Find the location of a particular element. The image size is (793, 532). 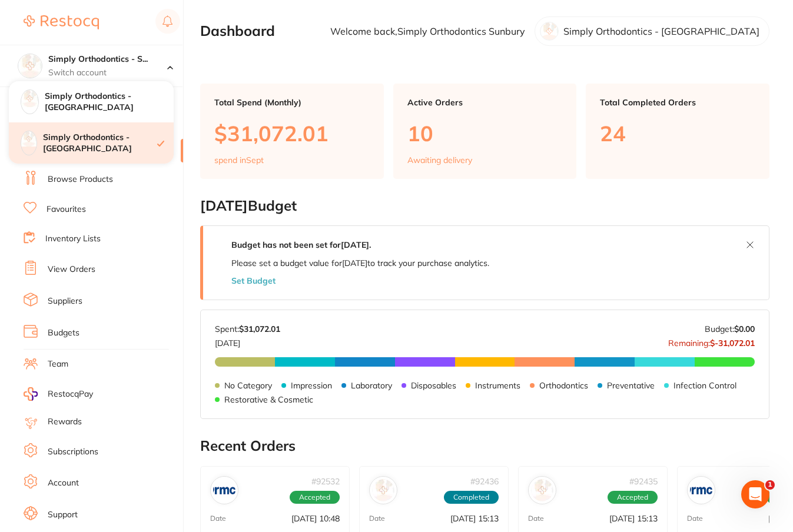

p: Active Orders is located at coordinates (485, 102).